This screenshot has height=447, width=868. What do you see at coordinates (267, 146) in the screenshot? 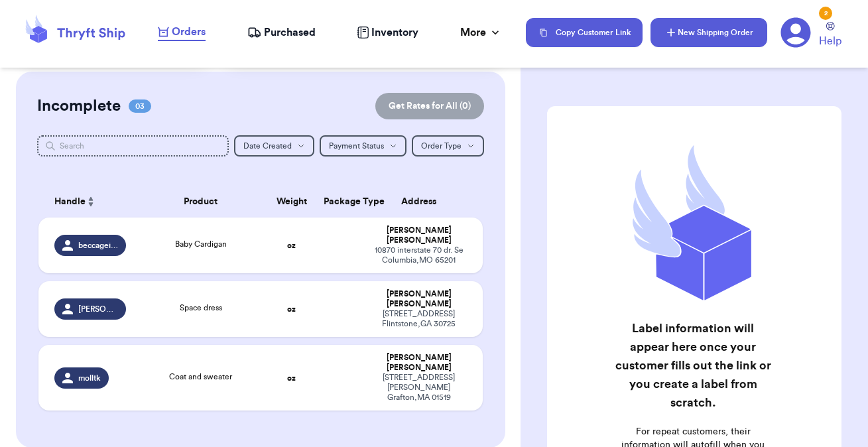
I see `span: Date Created` at bounding box center [267, 146].